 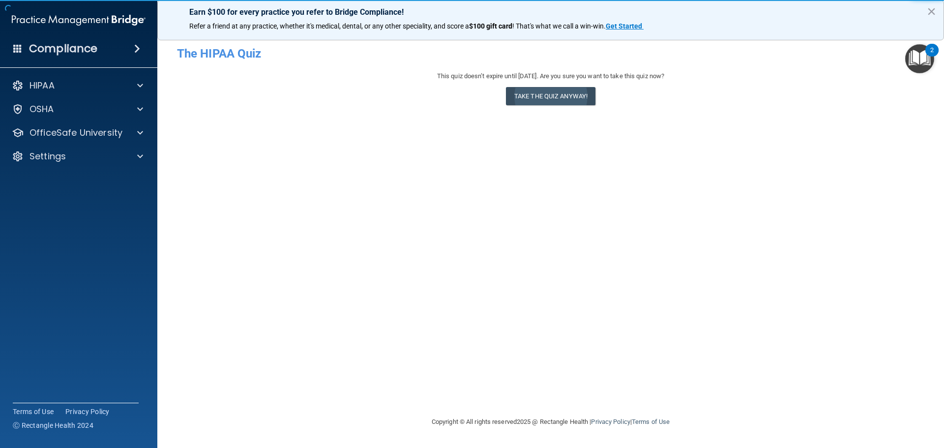 What do you see at coordinates (76, 133) in the screenshot?
I see `p: OfficeSafe University` at bounding box center [76, 133].